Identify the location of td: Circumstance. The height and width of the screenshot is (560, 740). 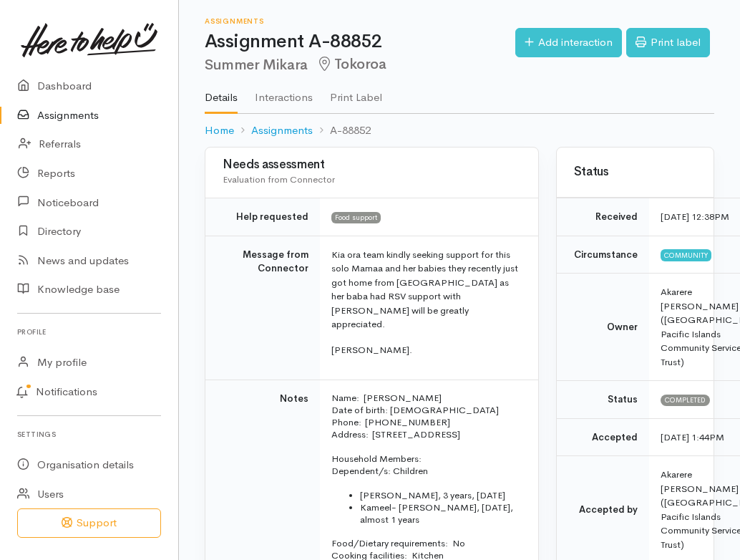
(603, 254).